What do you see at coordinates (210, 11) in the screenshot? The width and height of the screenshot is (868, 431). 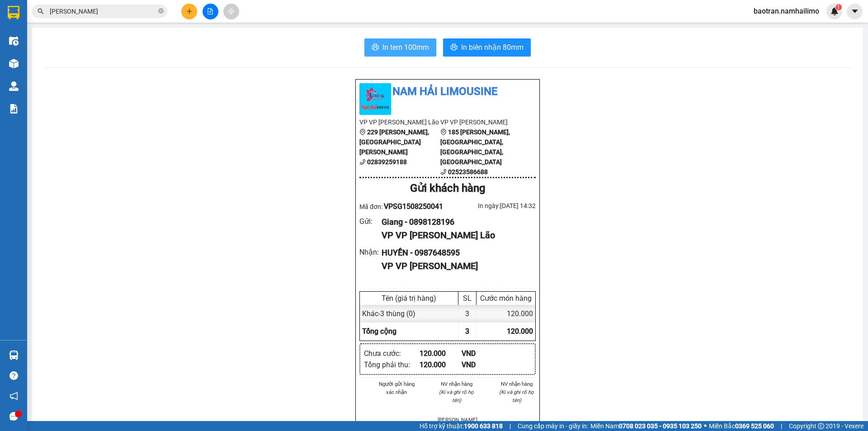 I see `span: file-add` at bounding box center [210, 11].